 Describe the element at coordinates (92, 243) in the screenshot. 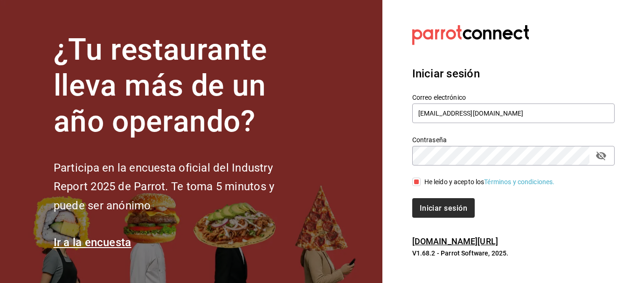

I see `a: Ir a la encuesta` at that location.